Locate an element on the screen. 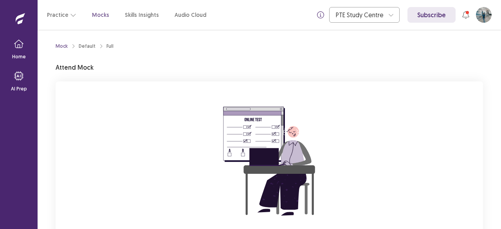 Image resolution: width=501 pixels, height=229 pixels. button: Practice is located at coordinates (61, 15).